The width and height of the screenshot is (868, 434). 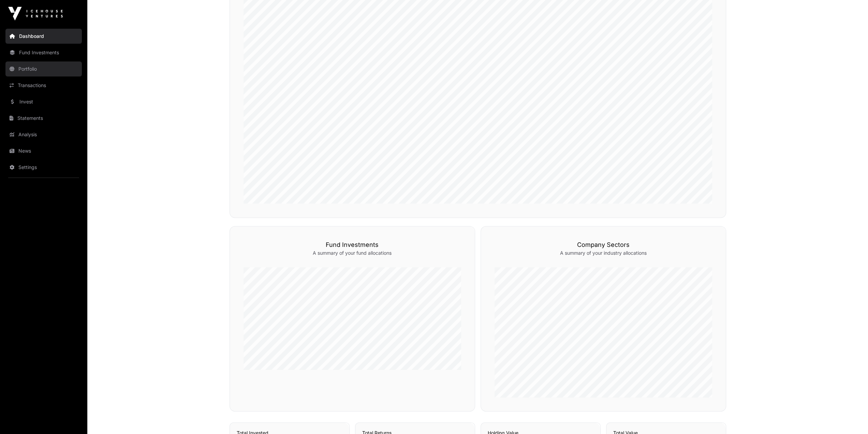 I want to click on div: Chat Widget, so click(x=852, y=418).